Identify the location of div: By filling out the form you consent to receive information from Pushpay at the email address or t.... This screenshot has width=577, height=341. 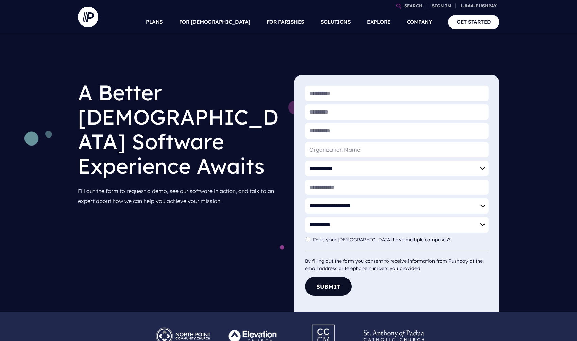
(397, 261).